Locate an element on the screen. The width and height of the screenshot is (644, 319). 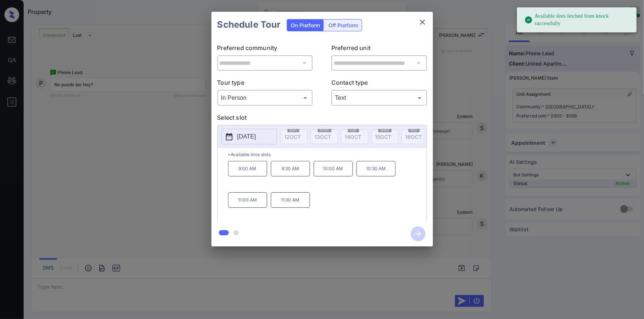
div: On Platform is located at coordinates (305, 25).